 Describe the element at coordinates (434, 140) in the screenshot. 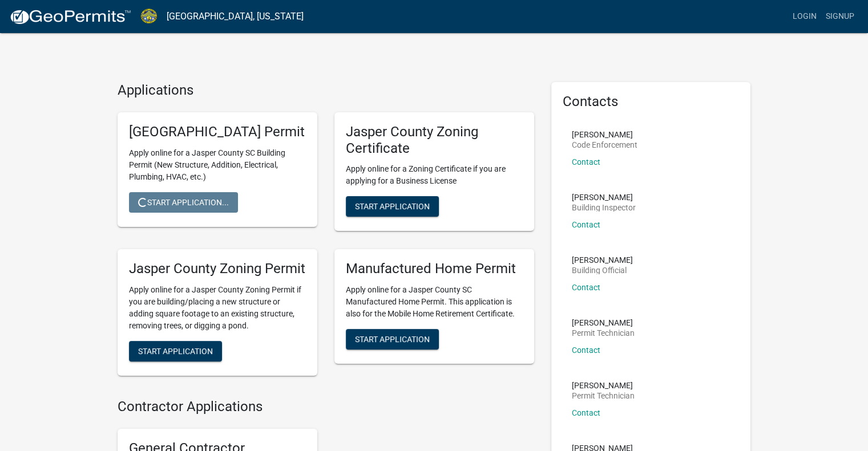

I see `h5: Jasper County Zoning Certificate` at that location.